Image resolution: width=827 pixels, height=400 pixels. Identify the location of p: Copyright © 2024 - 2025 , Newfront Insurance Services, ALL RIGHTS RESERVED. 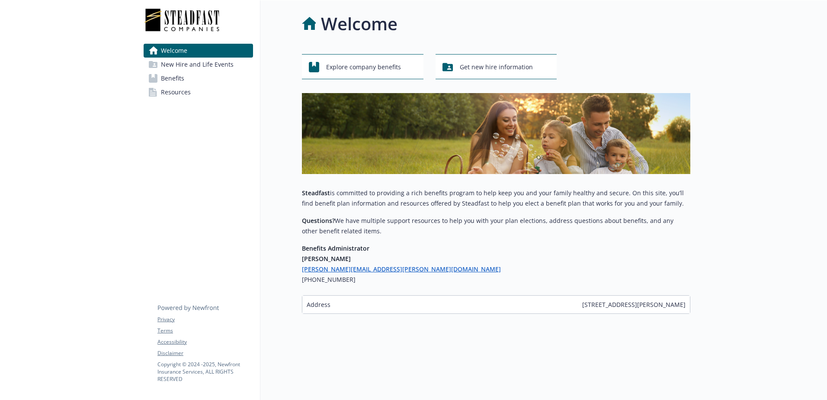
(205, 371).